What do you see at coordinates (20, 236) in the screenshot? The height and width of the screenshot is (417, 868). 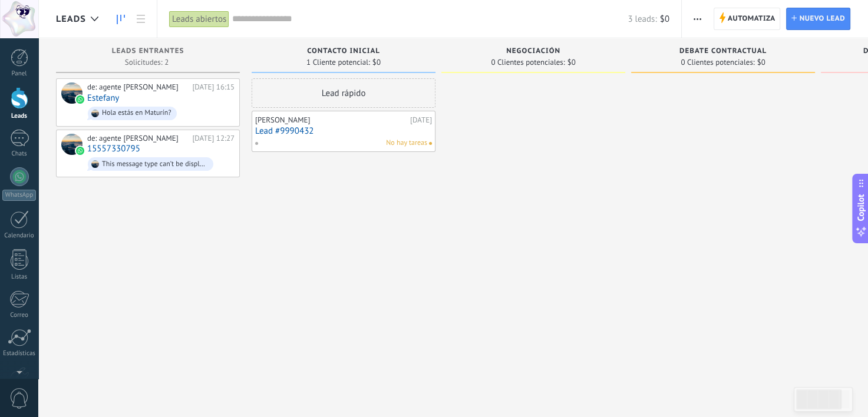 I see `div: Calendario` at bounding box center [20, 236].